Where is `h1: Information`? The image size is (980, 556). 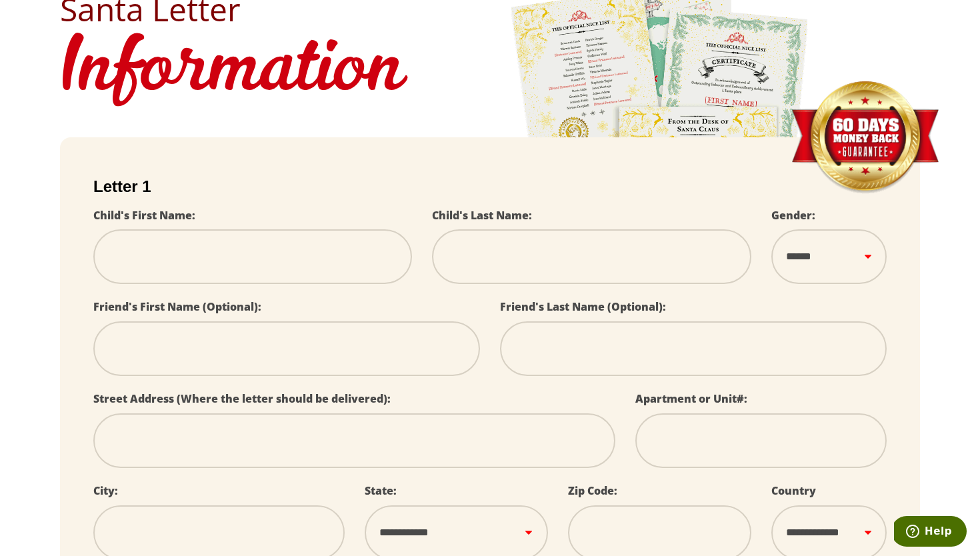
h1: Information is located at coordinates (490, 71).